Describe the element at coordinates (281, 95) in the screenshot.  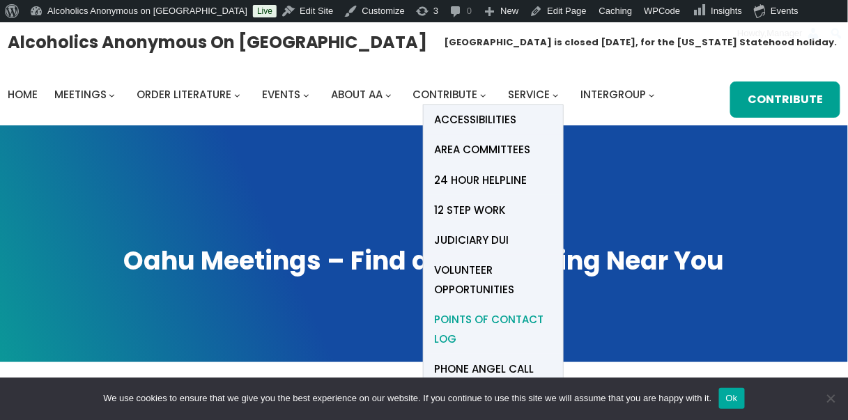
I see `a: Events` at that location.